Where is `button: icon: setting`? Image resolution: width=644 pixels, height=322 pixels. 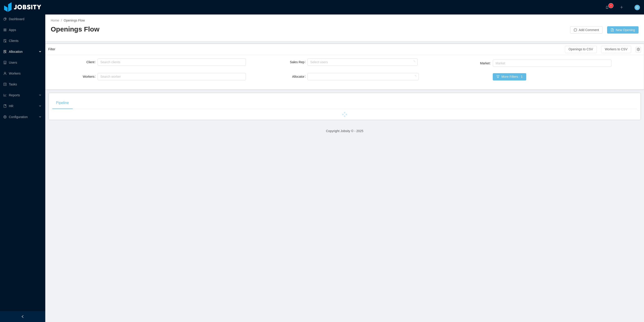 button: icon: setting is located at coordinates (638, 50).